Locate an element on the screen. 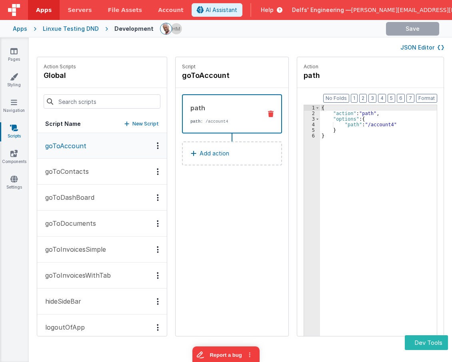 This screenshot has height=362, width=452. button: 3 is located at coordinates (372, 98).